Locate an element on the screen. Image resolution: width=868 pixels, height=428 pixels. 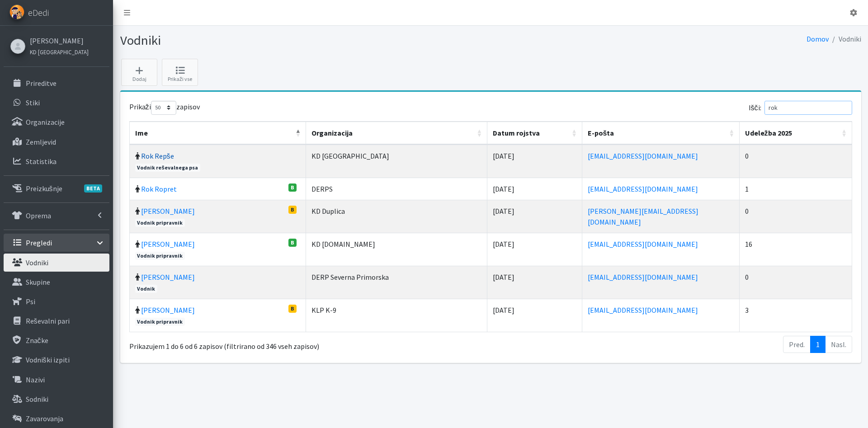
span: BETA is located at coordinates (93, 189).